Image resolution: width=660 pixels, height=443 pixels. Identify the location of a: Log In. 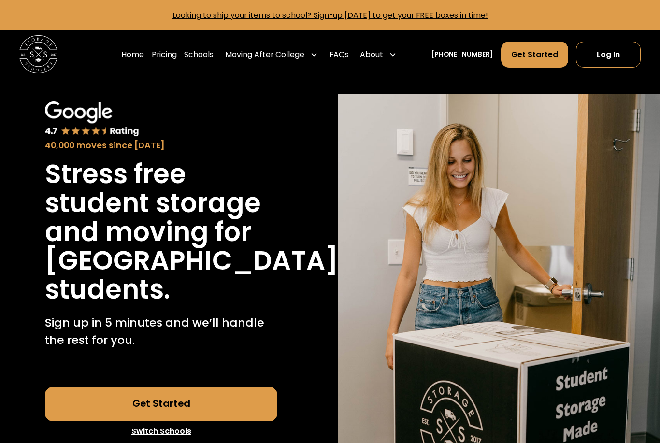
(608, 54).